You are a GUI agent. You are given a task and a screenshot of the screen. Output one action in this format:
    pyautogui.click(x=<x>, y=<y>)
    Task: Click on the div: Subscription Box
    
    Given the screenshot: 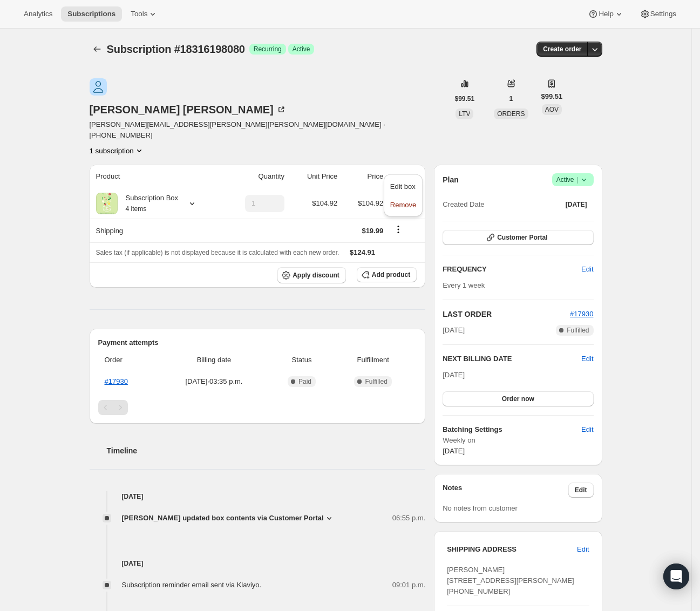 What is the action you would take?
    pyautogui.click(x=148, y=204)
    